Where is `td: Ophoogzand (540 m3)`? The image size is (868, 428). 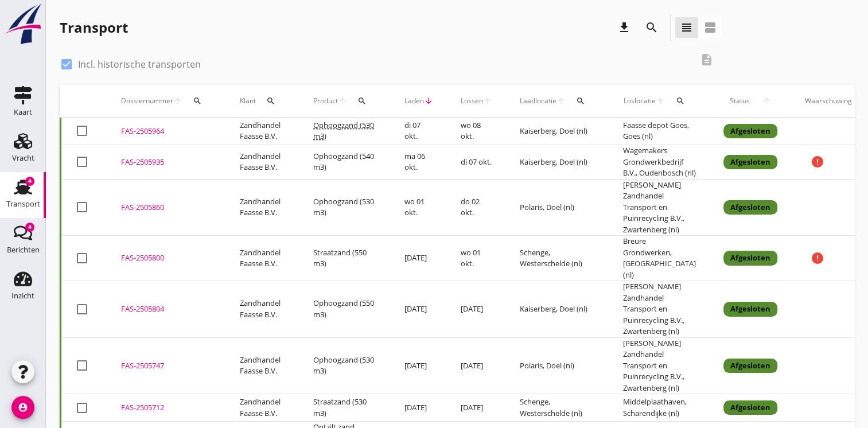 td: Ophoogzand (540 m3) is located at coordinates (345, 162).